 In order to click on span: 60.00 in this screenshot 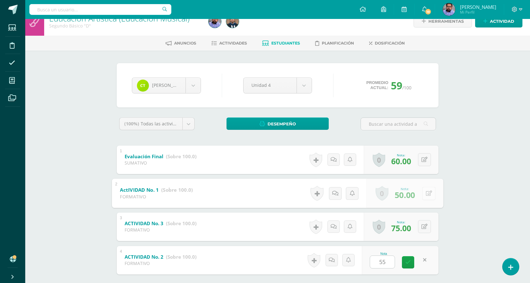, I will do `click(401, 161)`.